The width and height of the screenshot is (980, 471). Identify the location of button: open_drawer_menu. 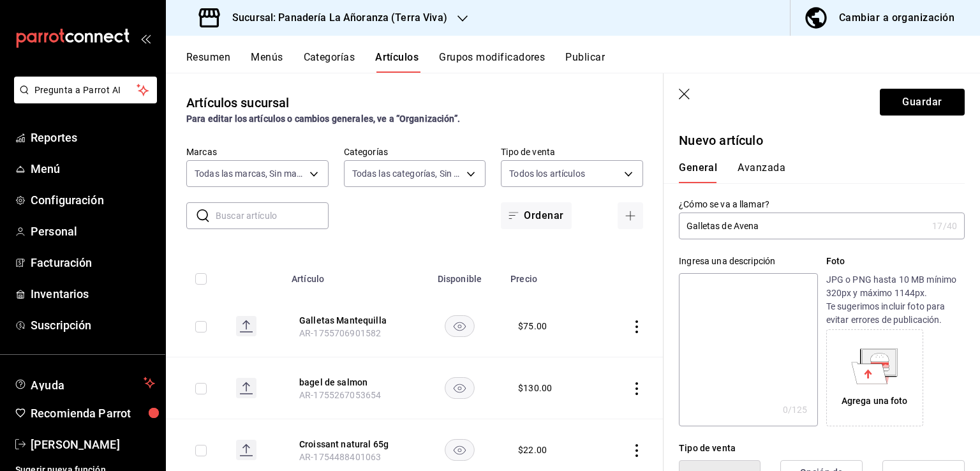
(145, 38).